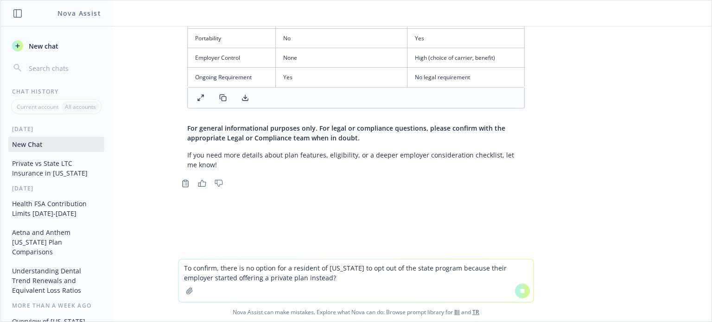  Describe the element at coordinates (56, 46) in the screenshot. I see `button: New chat` at that location.